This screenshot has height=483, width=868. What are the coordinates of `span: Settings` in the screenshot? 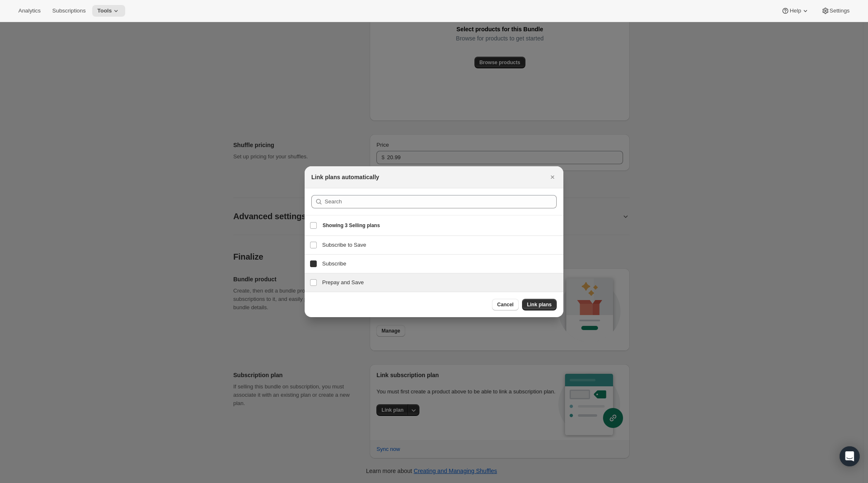 It's located at (839, 11).